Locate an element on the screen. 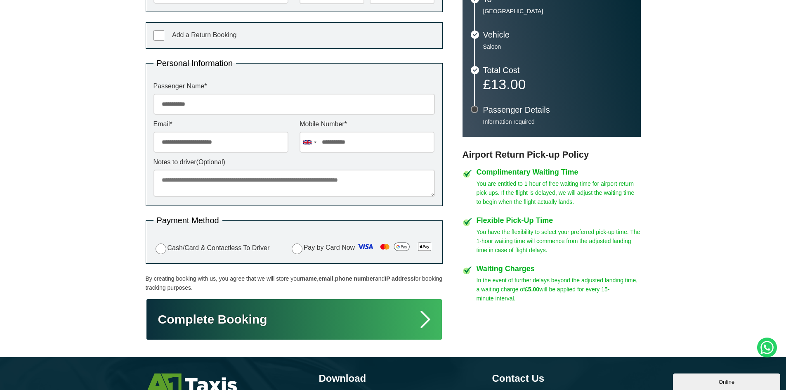 The height and width of the screenshot is (390, 786). h3: Vehicle is located at coordinates (558, 35).